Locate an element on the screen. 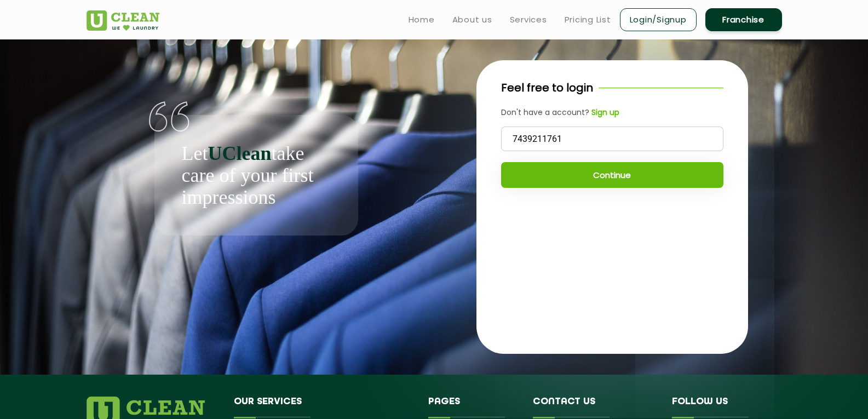 This screenshot has width=868, height=419. h4: Contact us is located at coordinates (594, 407).